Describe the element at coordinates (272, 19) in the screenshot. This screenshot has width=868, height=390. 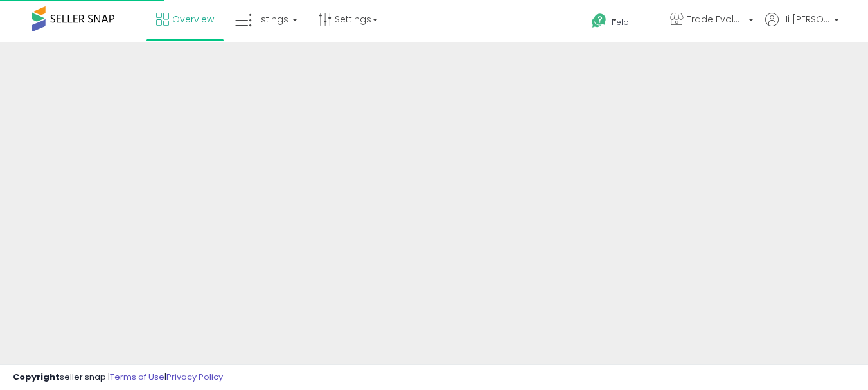
I see `span: Listings` at that location.